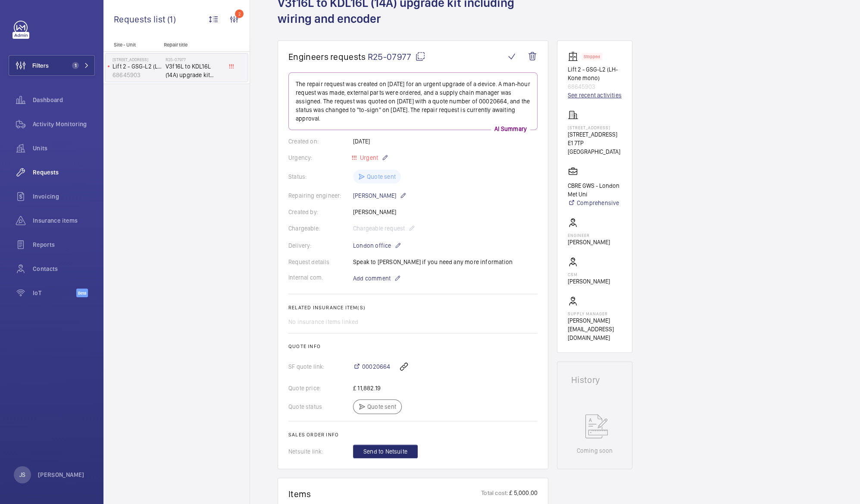 Image resolution: width=860 pixels, height=504 pixels. What do you see at coordinates (40, 65) in the screenshot?
I see `span: Filters` at bounding box center [40, 65].